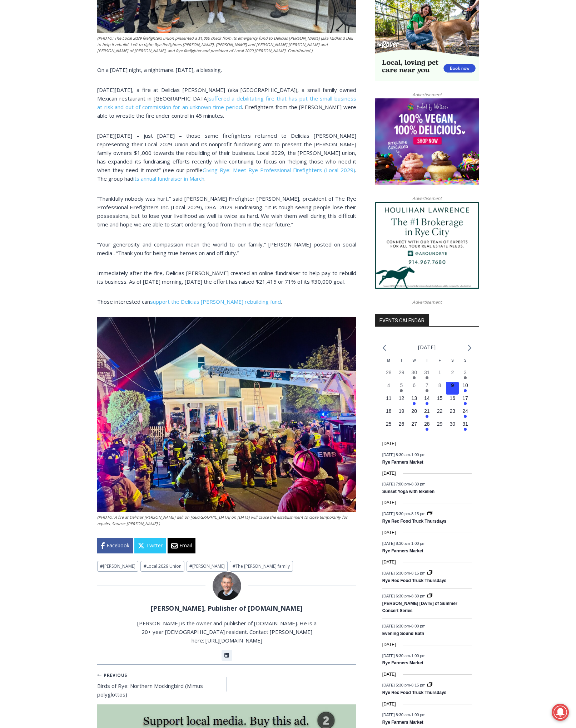  What do you see at coordinates (453, 427) in the screenshot?
I see `button: 30` at bounding box center [453, 427].